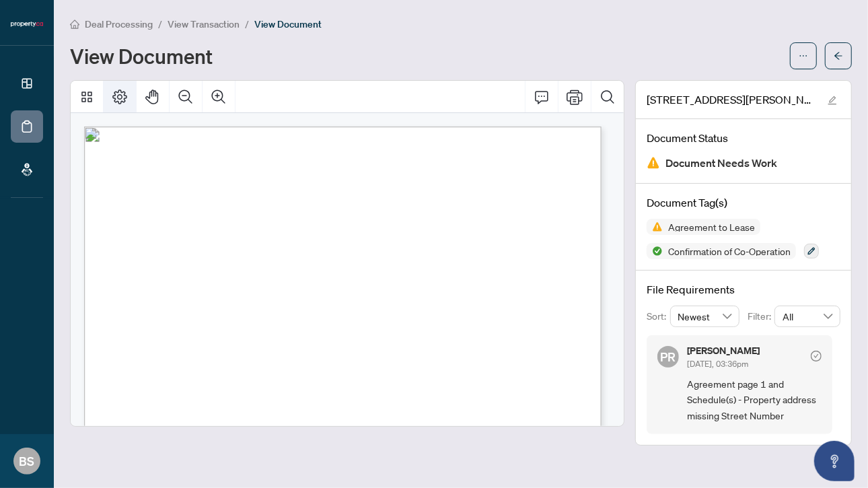  Describe the element at coordinates (721, 162) in the screenshot. I see `span: Document Needs Work` at that location.